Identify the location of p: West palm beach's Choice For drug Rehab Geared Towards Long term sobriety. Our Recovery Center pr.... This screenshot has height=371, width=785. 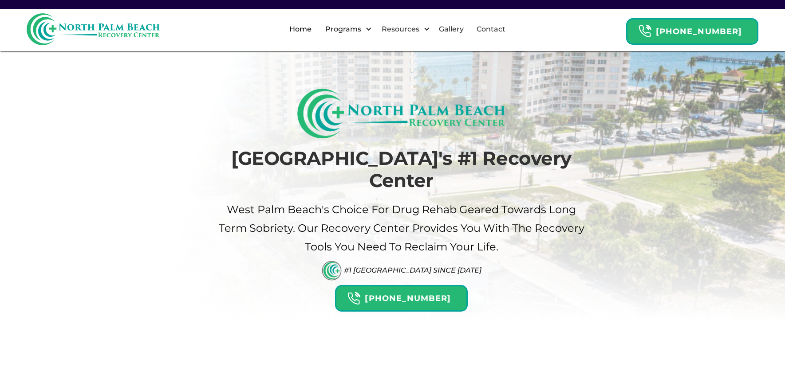
(401, 228).